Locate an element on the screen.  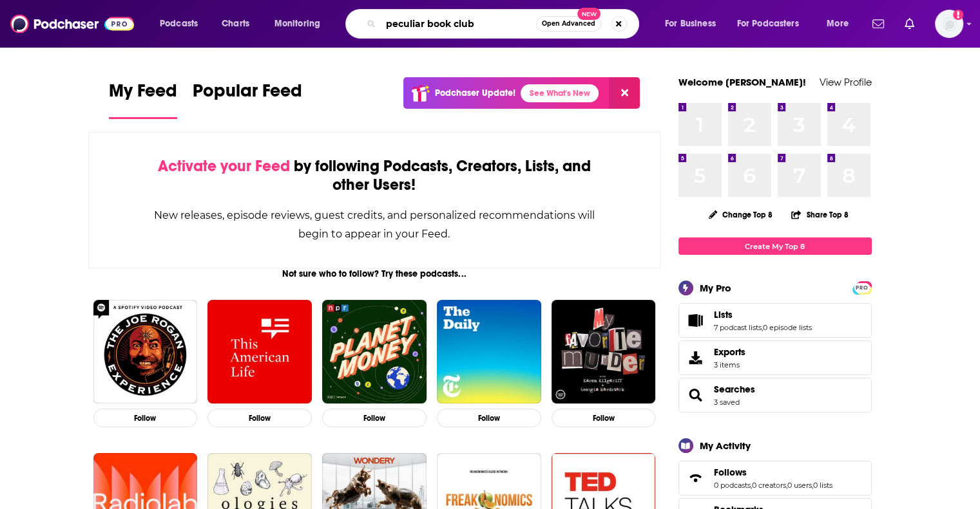
svg: Add a profile image is located at coordinates (959, 15).